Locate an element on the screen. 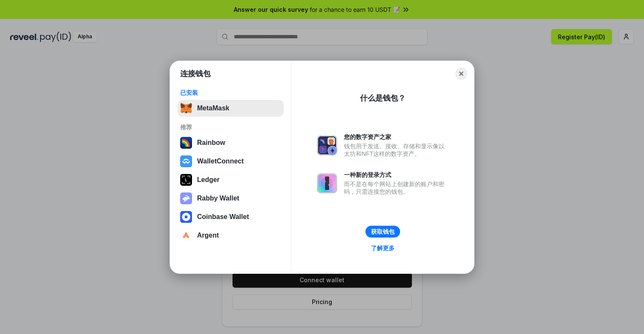  div: Argent is located at coordinates (208, 235).